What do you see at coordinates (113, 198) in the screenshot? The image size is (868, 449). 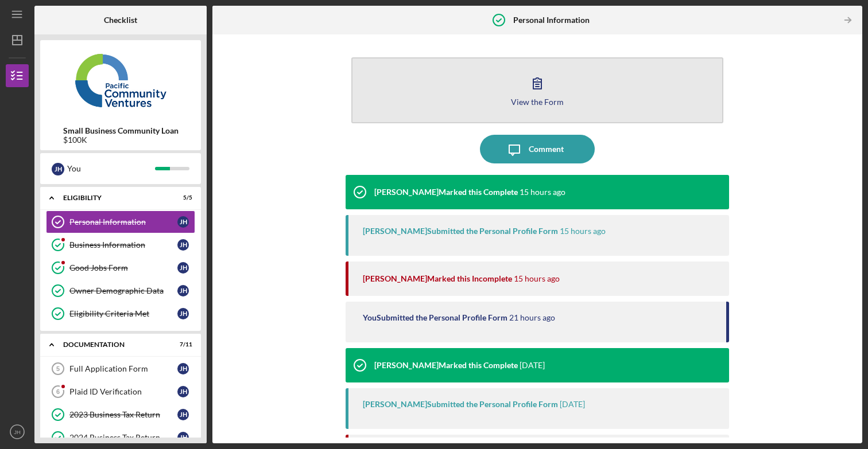 I see `div: Eligibility` at bounding box center [113, 198].